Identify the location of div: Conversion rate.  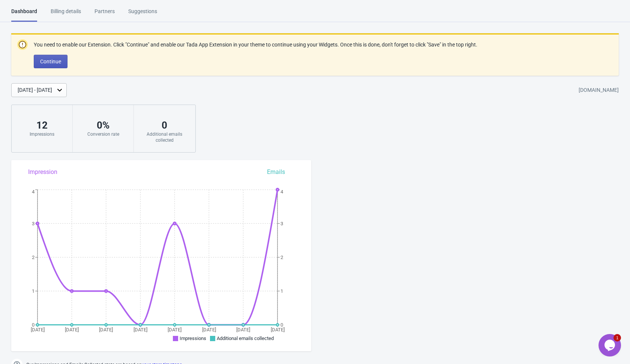
(103, 134).